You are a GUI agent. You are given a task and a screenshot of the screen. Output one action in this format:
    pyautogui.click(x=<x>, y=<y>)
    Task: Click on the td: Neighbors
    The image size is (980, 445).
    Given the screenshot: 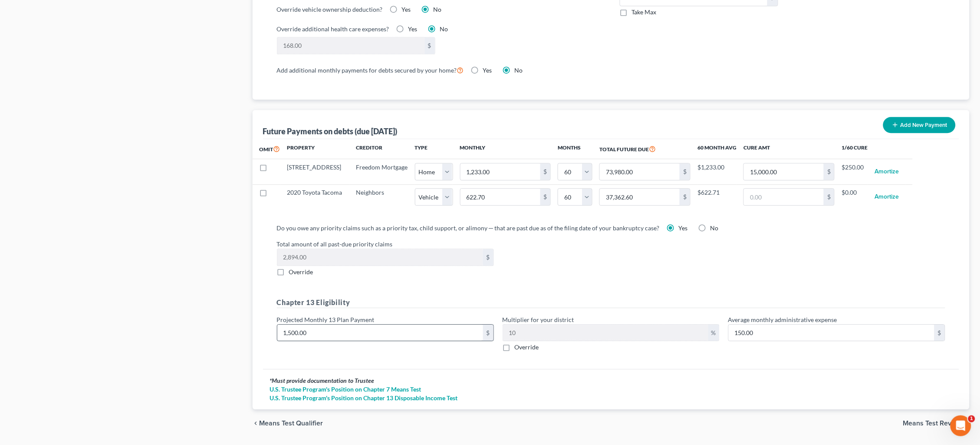 What is the action you would take?
    pyautogui.click(x=382, y=197)
    